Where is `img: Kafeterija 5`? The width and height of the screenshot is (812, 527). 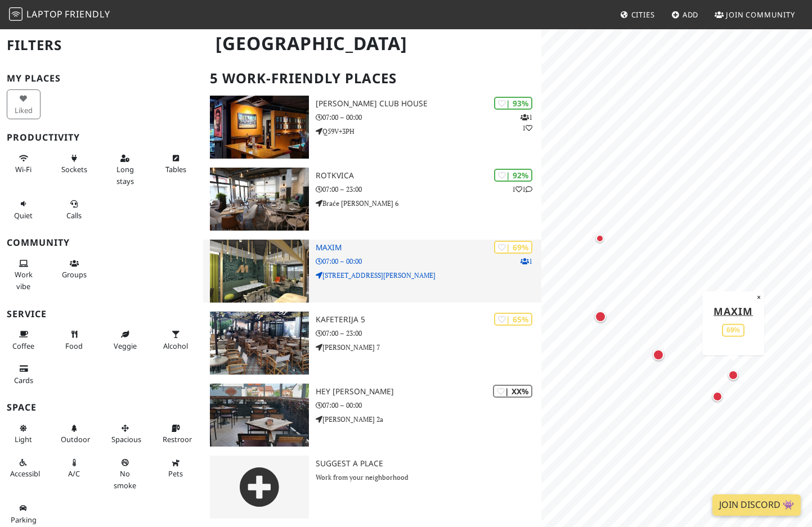
img: Kafeterija 5 is located at coordinates (260, 343).